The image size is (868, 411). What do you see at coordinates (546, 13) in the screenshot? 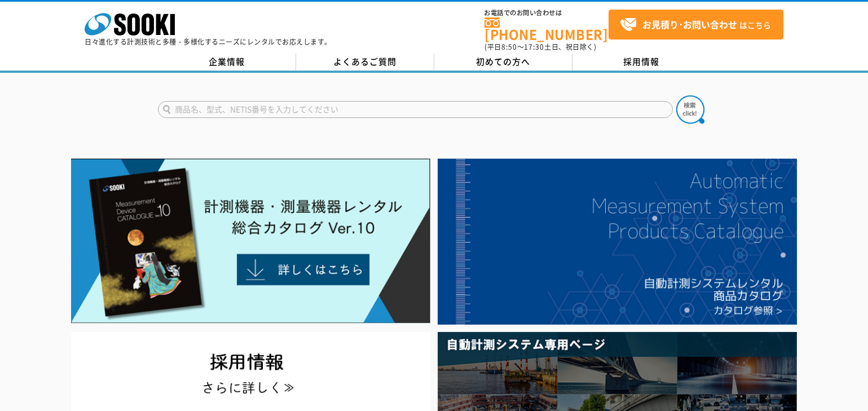
I see `span: お電話でのお問い合わせは` at bounding box center [546, 13].